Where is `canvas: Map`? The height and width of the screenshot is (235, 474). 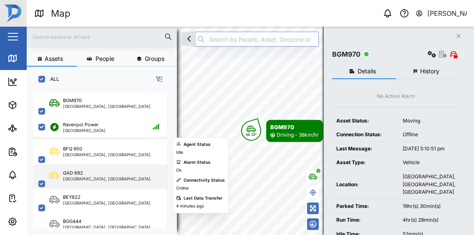
canvas: Map is located at coordinates (250, 131).